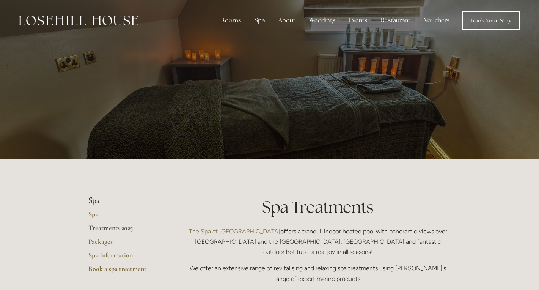 This screenshot has width=539, height=290. Describe the element at coordinates (358, 20) in the screenshot. I see `div: Events` at that location.